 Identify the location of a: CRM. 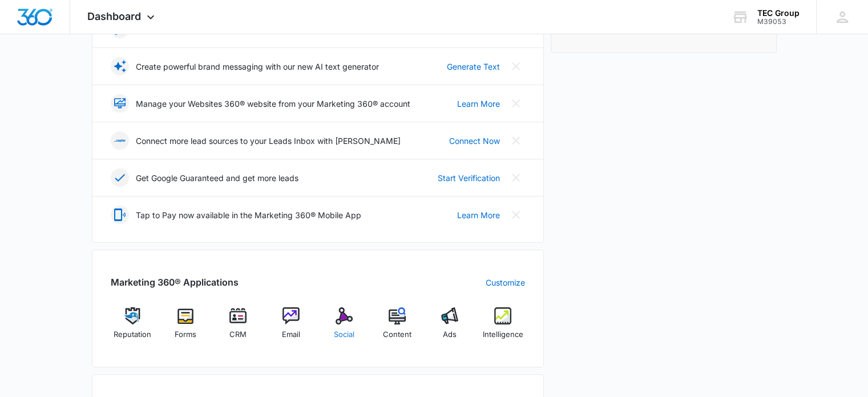
(238, 327).